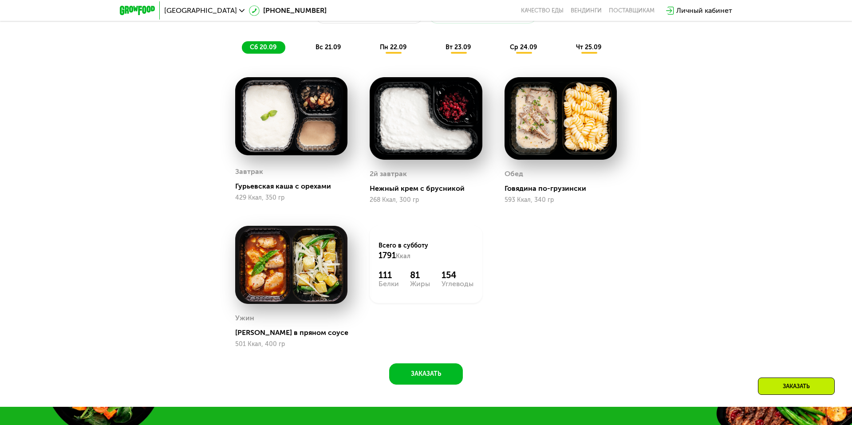  What do you see at coordinates (389, 275) in the screenshot?
I see `div: 111` at bounding box center [389, 275].